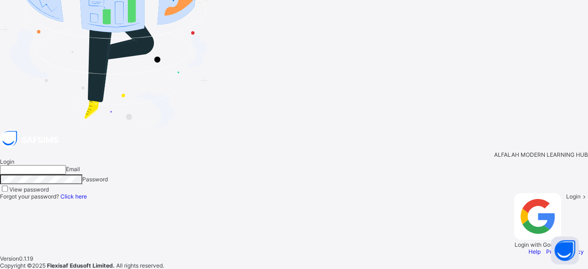 The height and width of the screenshot is (269, 588). I want to click on button: Open asap, so click(564, 251).